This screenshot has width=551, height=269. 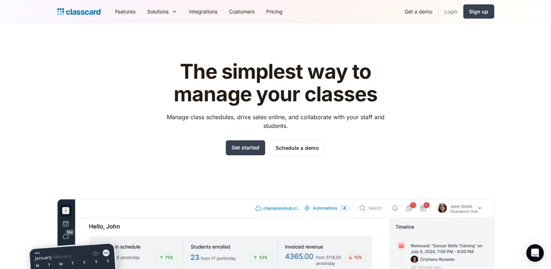 What do you see at coordinates (418, 11) in the screenshot?
I see `a: Get a demo` at bounding box center [418, 11].